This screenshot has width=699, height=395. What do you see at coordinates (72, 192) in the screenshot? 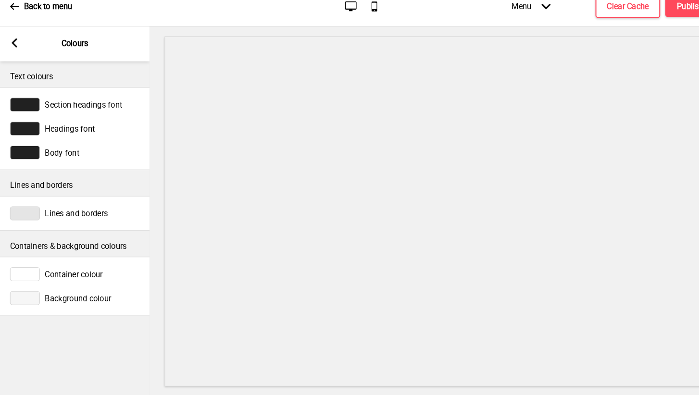
I see `p: Lines and borders` at bounding box center [72, 192].